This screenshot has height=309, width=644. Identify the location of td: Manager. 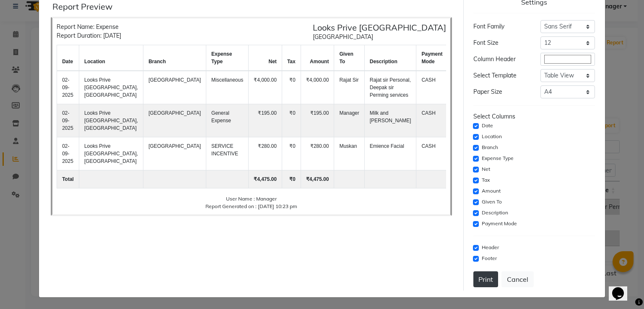
(349, 121).